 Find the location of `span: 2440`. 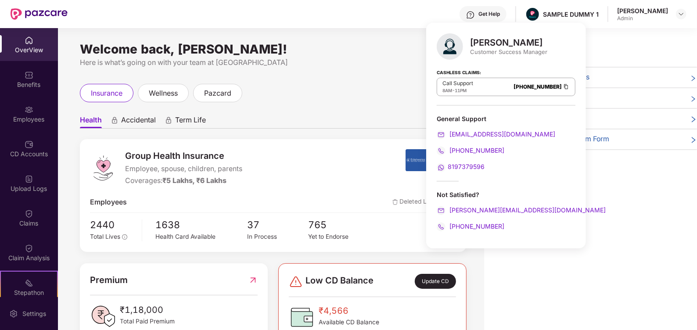

span: 2440 is located at coordinates (113, 225).